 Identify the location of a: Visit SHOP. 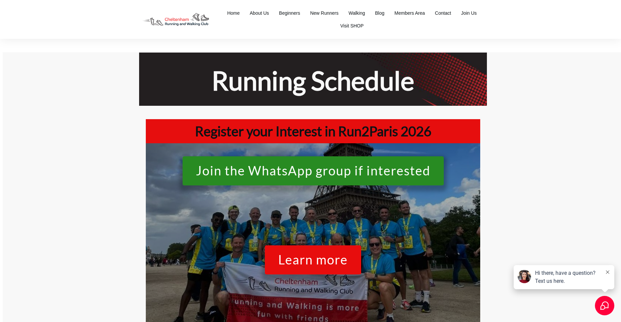
(352, 26).